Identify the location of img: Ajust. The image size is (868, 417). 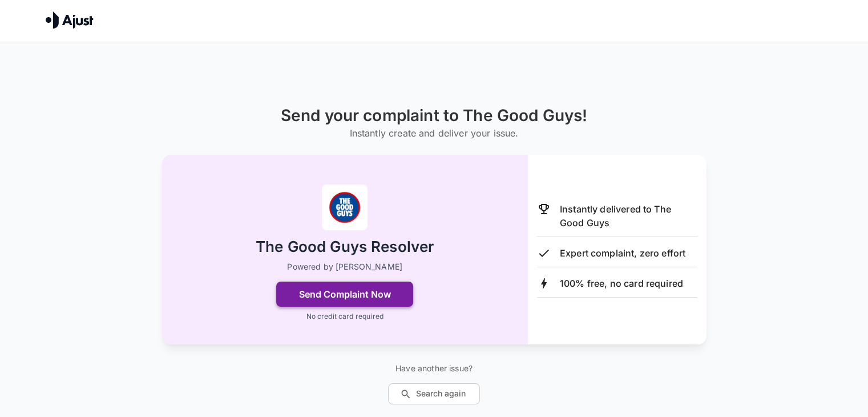
(69, 20).